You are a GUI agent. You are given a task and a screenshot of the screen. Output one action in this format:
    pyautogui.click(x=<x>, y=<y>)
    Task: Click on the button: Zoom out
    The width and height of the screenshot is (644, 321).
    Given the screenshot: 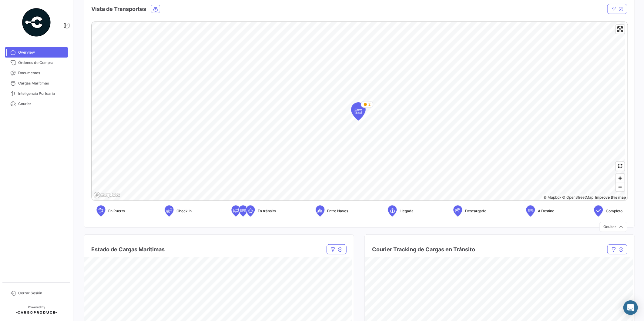 What is the action you would take?
    pyautogui.click(x=620, y=187)
    